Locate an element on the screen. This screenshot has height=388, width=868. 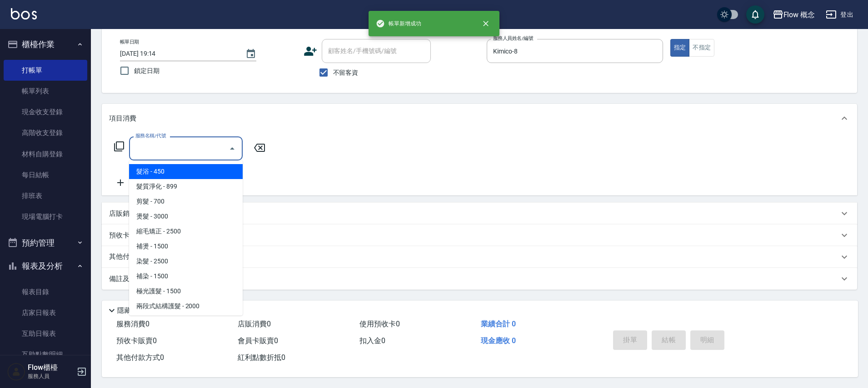
span: 業績合計 0 is located at coordinates (498, 324).